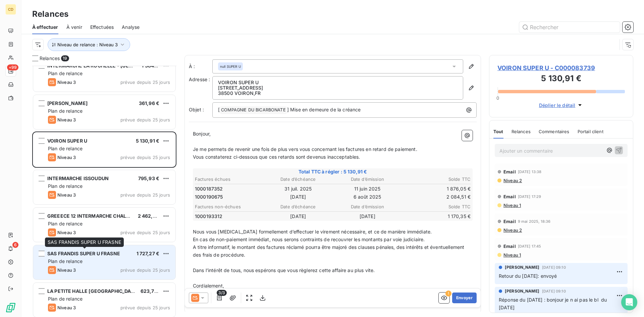 The image size is (644, 317). What do you see at coordinates (305, 149) in the screenshot?
I see `span: Je me permets de revenir une fois de plus vers vous concernant les factures en retard de paiement.` at bounding box center [305, 149].